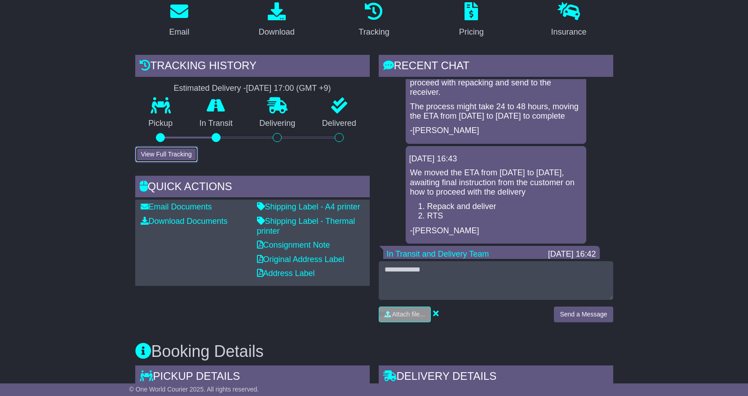 This screenshot has height=396, width=748. What do you see at coordinates (374, 32) in the screenshot?
I see `div: Tracking` at bounding box center [374, 32].